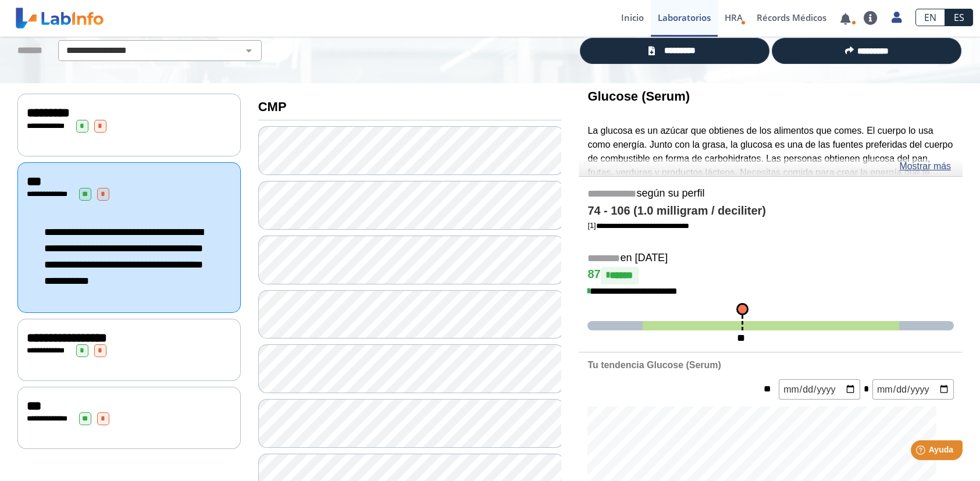  What do you see at coordinates (959, 18) in the screenshot?
I see `a: ES` at bounding box center [959, 18].